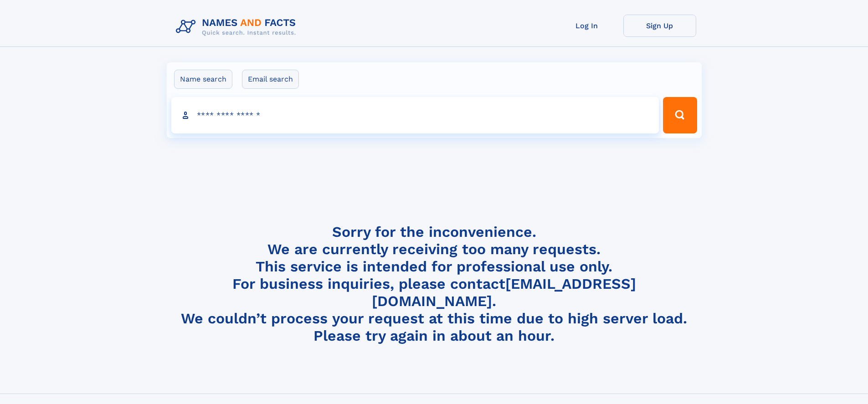 The width and height of the screenshot is (868, 404). What do you see at coordinates (680, 115) in the screenshot?
I see `button: Search Button` at bounding box center [680, 115].